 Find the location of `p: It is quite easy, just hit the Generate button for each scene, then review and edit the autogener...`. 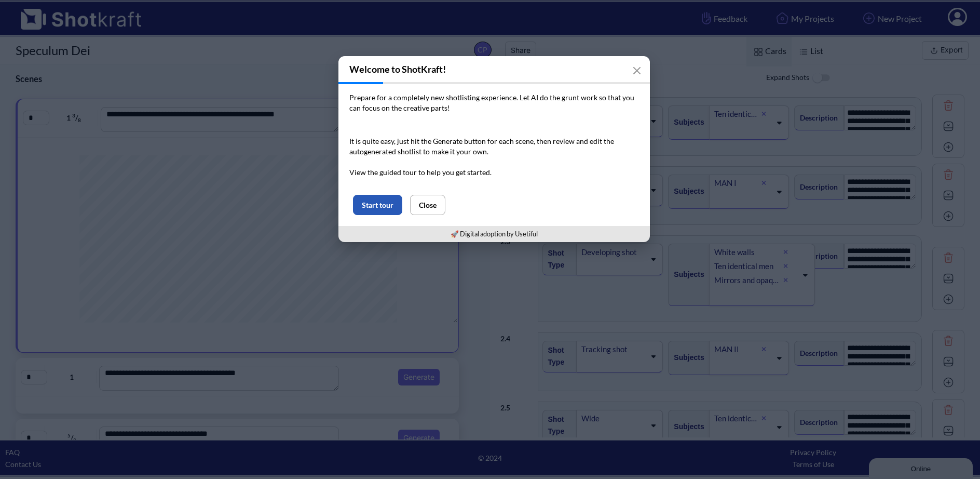

p: It is quite easy, just hit the Generate button for each scene, then review and edit the autogener... is located at coordinates (494, 157).